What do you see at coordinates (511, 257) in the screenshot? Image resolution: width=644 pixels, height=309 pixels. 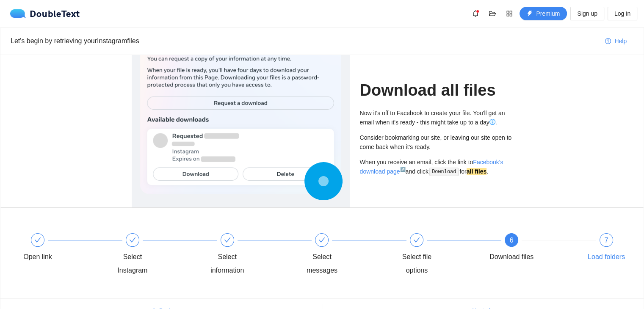 I see `div: Download files` at bounding box center [511, 257].